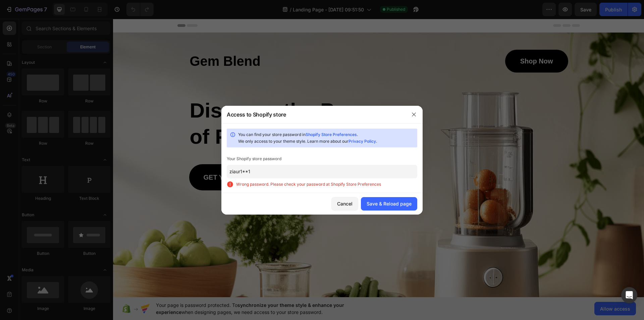 The width and height of the screenshot is (644, 320). I want to click on a: Shop Now, so click(424, 42).